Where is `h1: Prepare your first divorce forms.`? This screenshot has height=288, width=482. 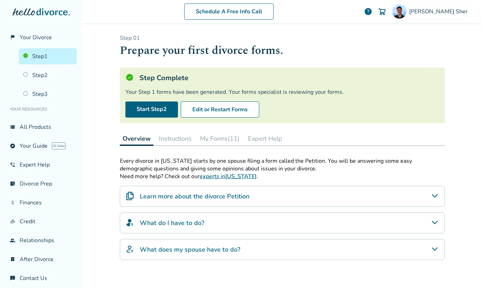
h1: Prepare your first divorce forms. is located at coordinates (282, 50).